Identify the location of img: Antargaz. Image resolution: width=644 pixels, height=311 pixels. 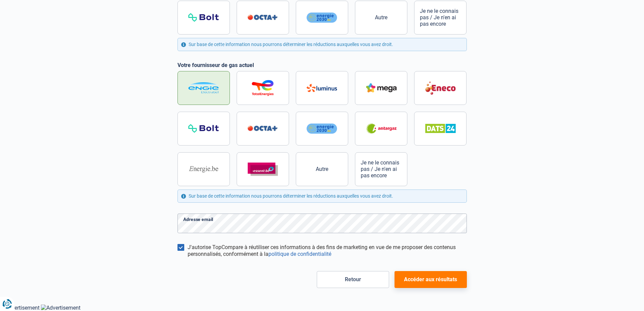
(381, 128).